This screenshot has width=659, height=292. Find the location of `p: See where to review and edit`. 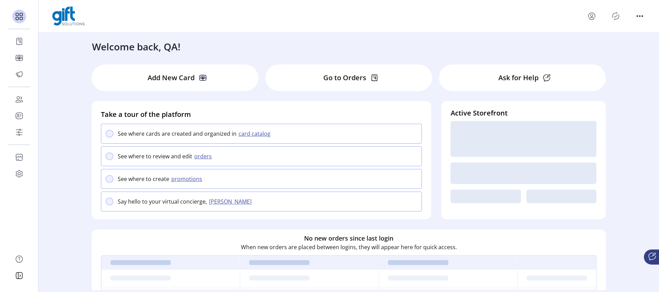

p: See where to review and edit is located at coordinates (155, 157).